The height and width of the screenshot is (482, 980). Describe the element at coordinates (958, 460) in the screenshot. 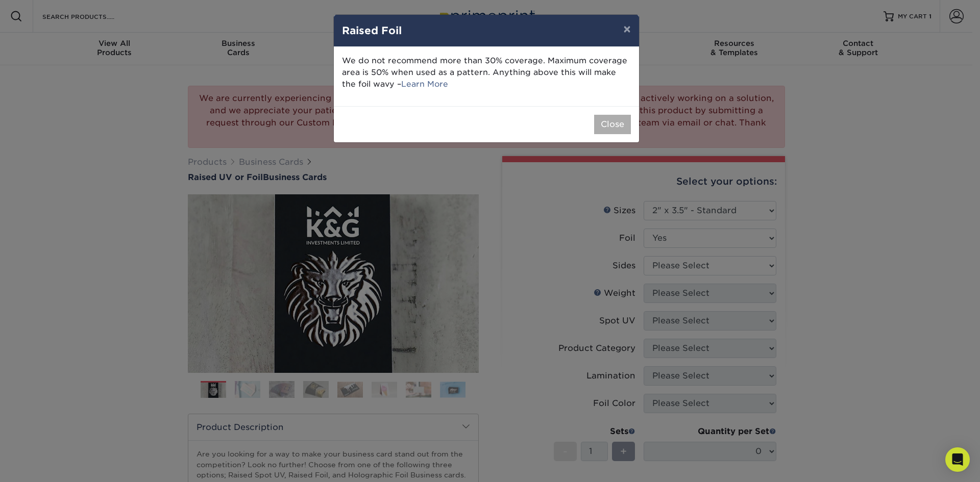

I see `div: Open Intercom Messenger` at that location.